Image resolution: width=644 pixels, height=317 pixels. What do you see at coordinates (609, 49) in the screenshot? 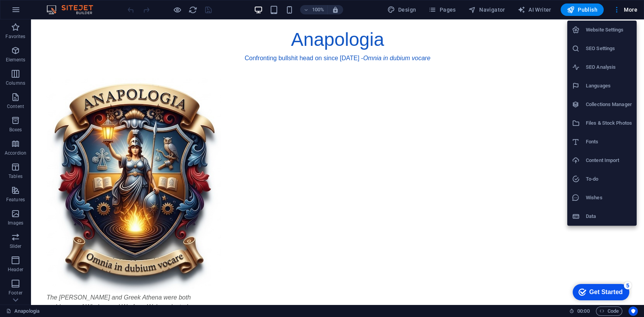
I see `h6: SEO Settings` at bounding box center [609, 49].